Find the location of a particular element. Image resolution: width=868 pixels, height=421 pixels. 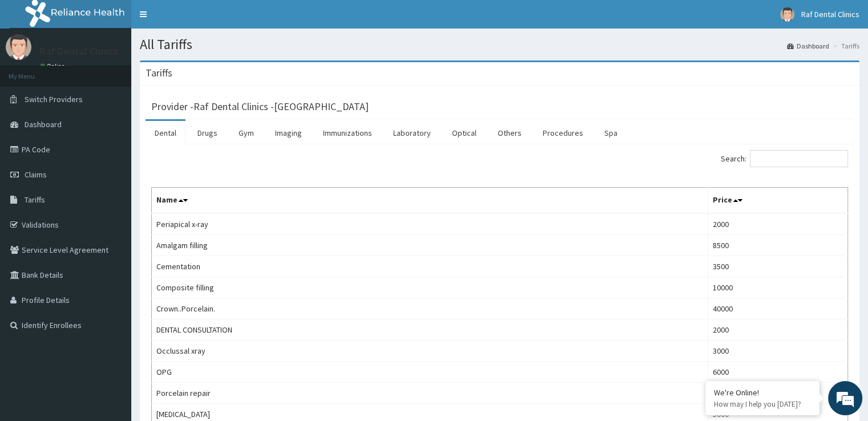

td: OPG is located at coordinates (429, 372).